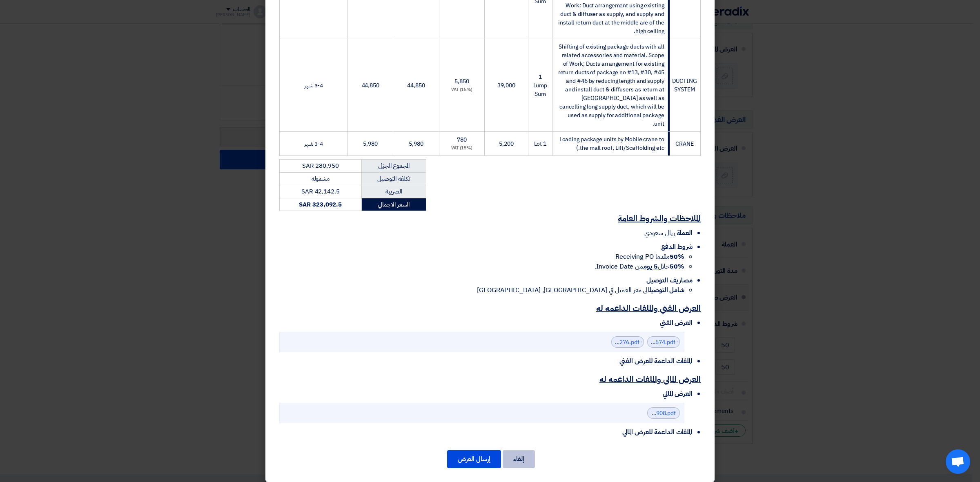  What do you see at coordinates (321, 166) in the screenshot?
I see `td: SAR 280,950` at bounding box center [321, 166].